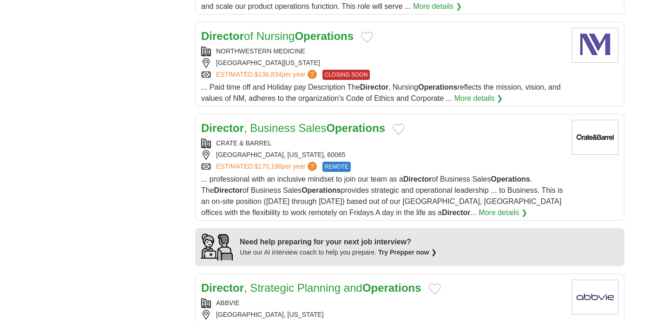 The width and height of the screenshot is (669, 321). Describe the element at coordinates (595, 137) in the screenshot. I see `img: Crate & Barrel logo` at that location.